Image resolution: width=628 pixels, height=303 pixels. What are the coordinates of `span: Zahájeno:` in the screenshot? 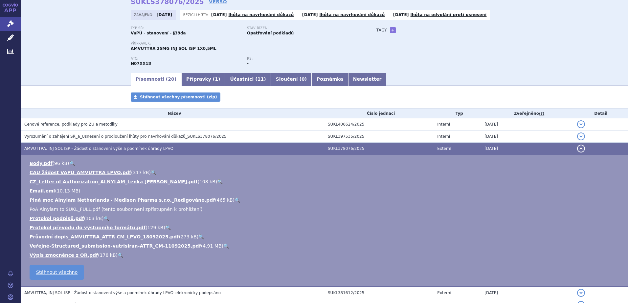 It's located at (144, 15).